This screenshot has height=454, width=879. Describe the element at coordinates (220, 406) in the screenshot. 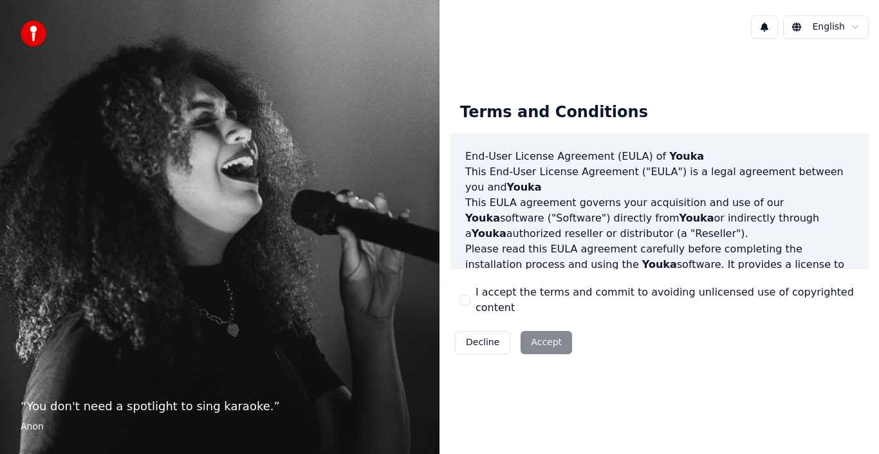

I see `p: “ You don't need a spotlight to sing karaoke. ”` at that location.